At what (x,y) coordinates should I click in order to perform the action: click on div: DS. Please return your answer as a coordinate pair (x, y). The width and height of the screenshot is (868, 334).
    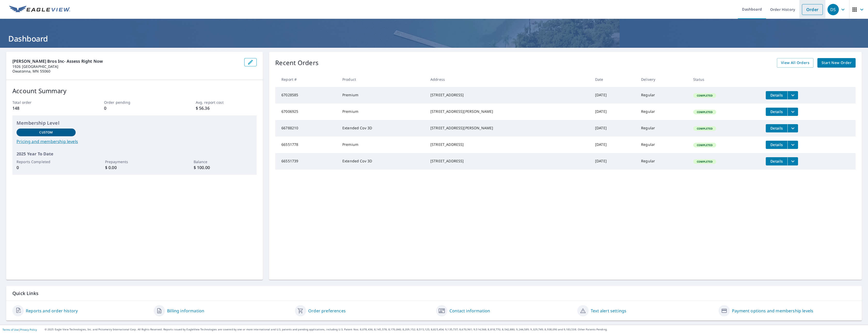
    Looking at the image, I should click on (833, 10).